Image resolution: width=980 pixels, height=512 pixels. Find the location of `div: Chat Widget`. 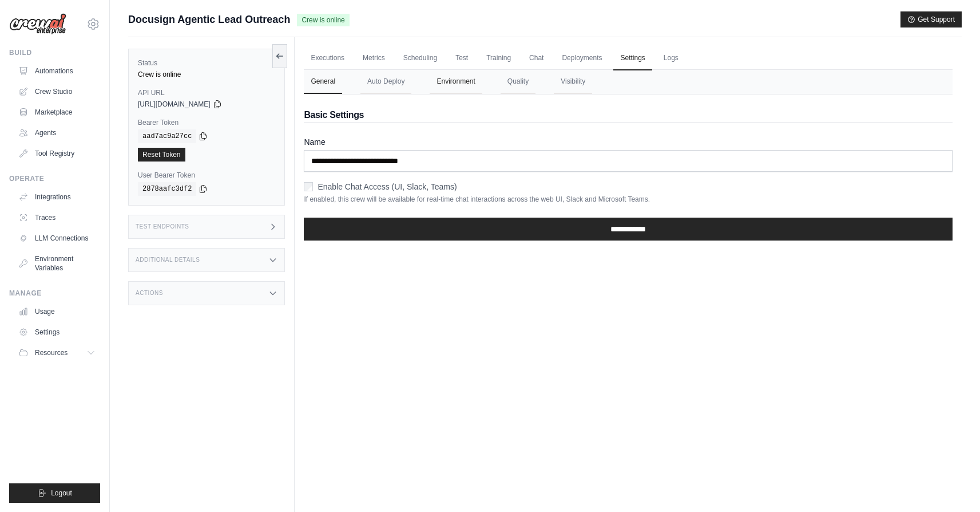

div: Chat Widget is located at coordinates (951, 484).